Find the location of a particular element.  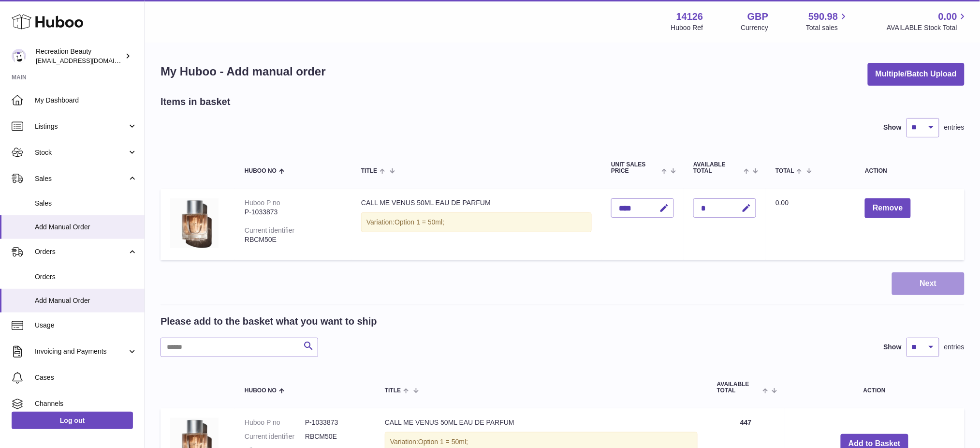

span: Stock is located at coordinates (81, 153).